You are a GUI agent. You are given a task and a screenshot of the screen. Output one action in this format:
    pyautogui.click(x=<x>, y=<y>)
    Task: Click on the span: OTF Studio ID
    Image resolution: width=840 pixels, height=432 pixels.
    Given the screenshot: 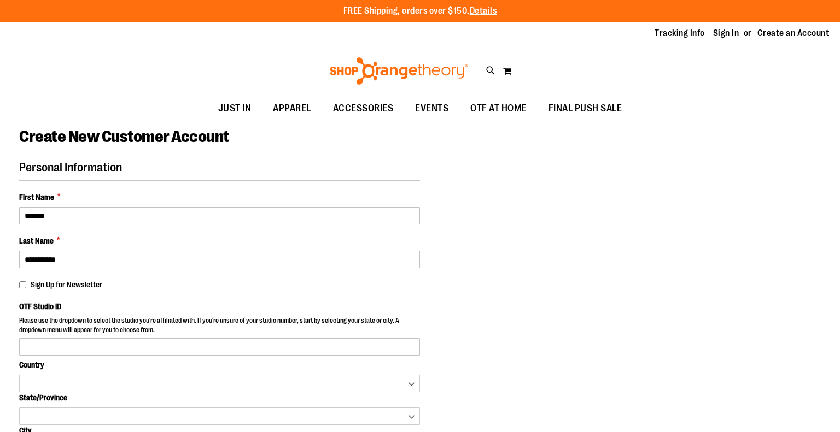 What is the action you would take?
    pyautogui.click(x=40, y=307)
    